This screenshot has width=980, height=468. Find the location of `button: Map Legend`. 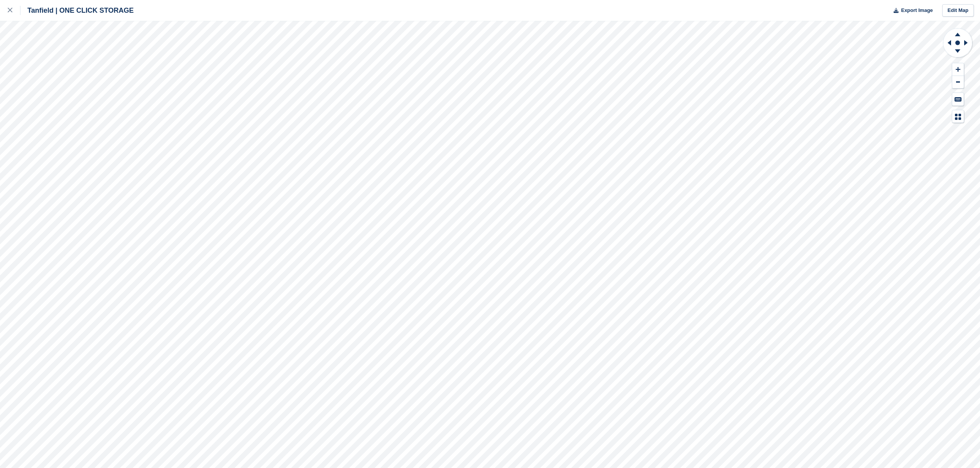

button: Map Legend is located at coordinates (958, 116).